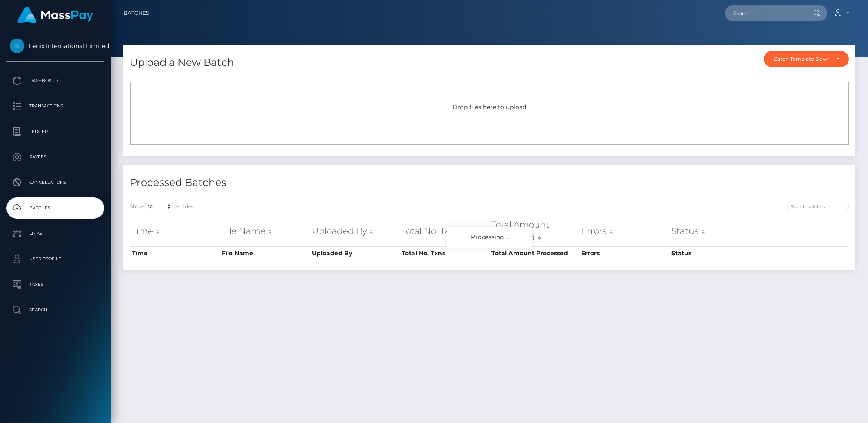 Image resolution: width=868 pixels, height=423 pixels. I want to click on img: Fenix International Limited, so click(17, 46).